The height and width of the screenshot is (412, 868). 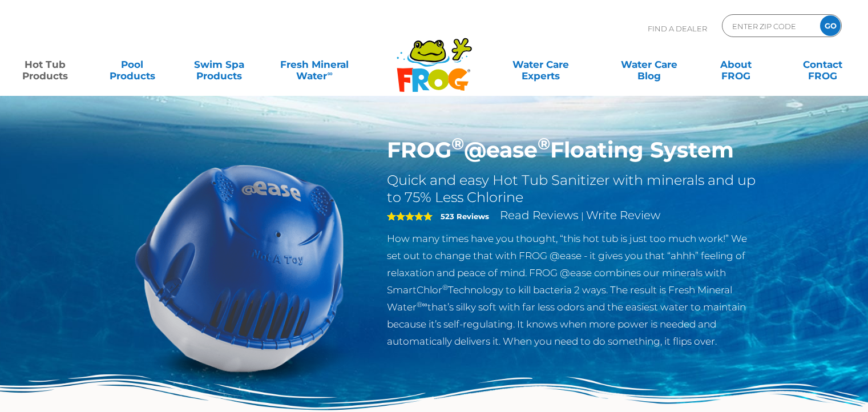 What do you see at coordinates (410, 216) in the screenshot?
I see `span: 5` at bounding box center [410, 216].